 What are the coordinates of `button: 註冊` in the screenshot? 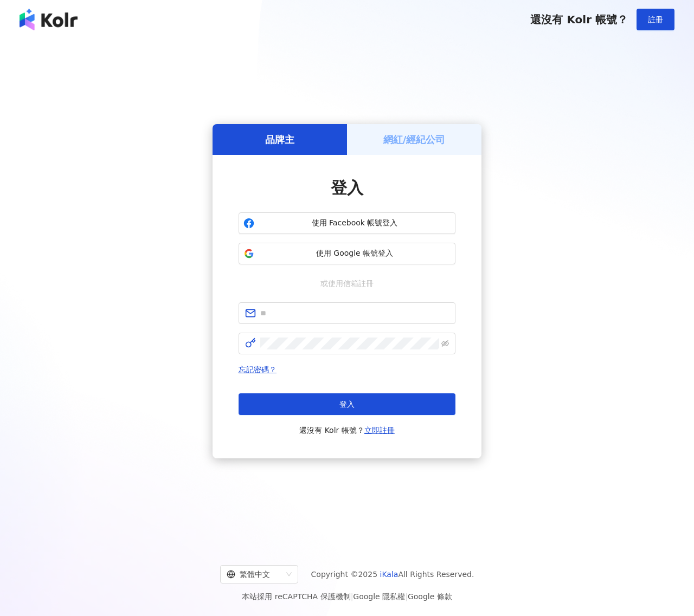 It's located at (656, 19).